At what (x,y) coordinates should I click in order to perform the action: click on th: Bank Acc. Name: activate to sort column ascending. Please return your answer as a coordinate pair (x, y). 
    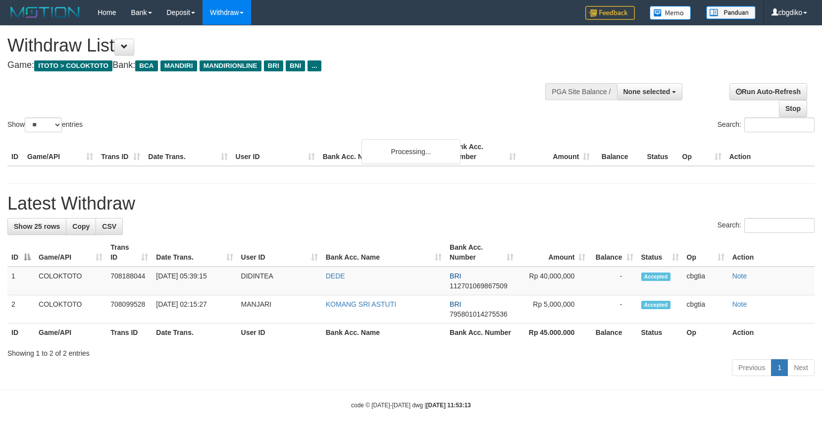
    Looking at the image, I should click on (384, 252).